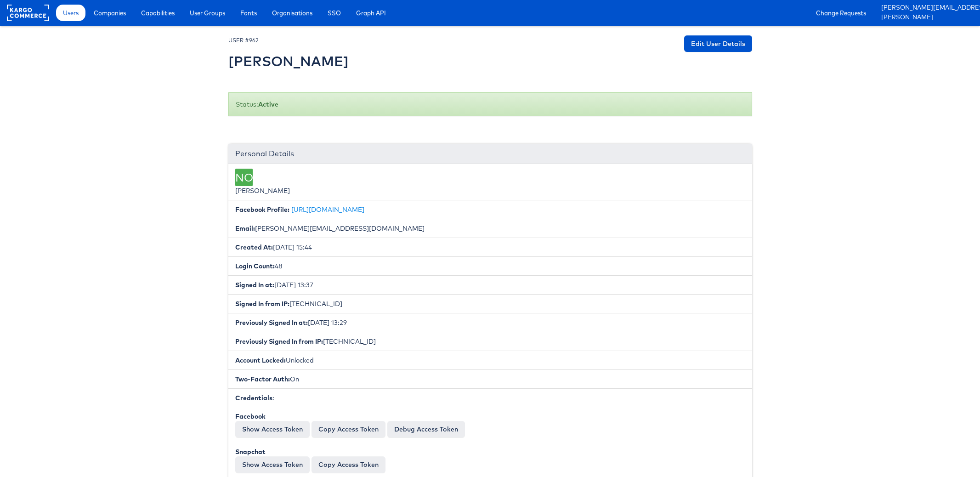 The image size is (980, 477). What do you see at coordinates (292, 13) in the screenshot?
I see `span: Organisations` at bounding box center [292, 13].